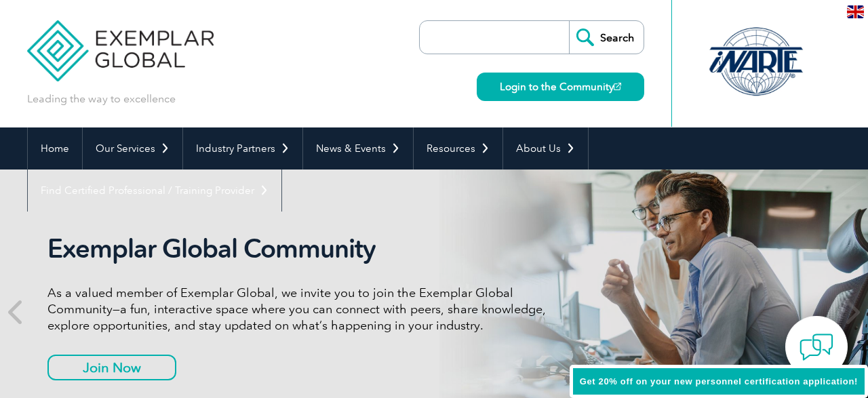  What do you see at coordinates (101, 99) in the screenshot?
I see `p: Leading the way to excellence` at bounding box center [101, 99].